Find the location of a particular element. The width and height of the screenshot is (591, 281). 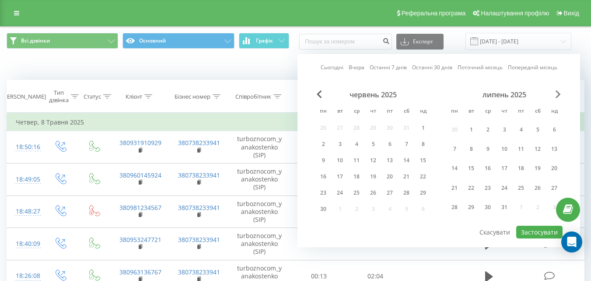

div: пт 25 лип 2025 р. is located at coordinates (521, 187).